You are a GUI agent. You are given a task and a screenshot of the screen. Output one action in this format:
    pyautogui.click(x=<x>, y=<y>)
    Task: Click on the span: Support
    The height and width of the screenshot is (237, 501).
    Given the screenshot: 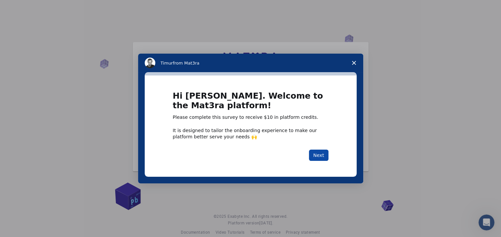 What is the action you would take?
    pyautogui.click(x=25, y=8)
    